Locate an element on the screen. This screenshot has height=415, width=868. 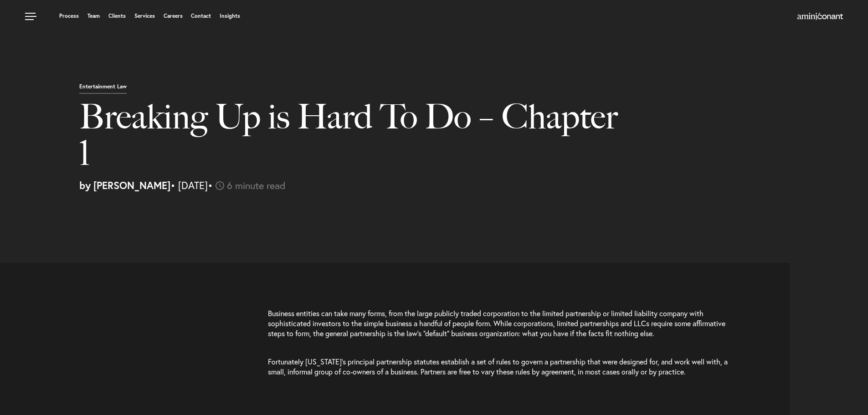
h1: Breaking Up is Hard To Do – Chapter 1 is located at coordinates (353, 140).